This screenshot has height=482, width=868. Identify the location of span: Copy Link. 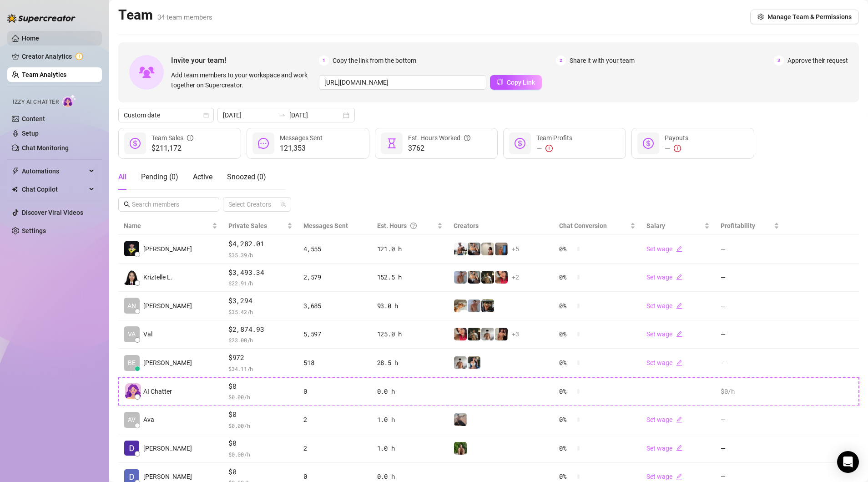
(521, 83).